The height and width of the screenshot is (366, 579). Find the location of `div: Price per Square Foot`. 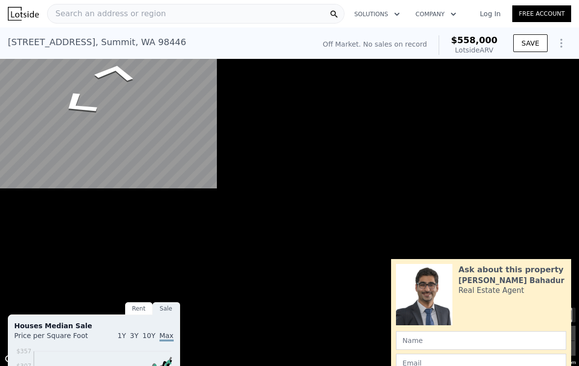

div: Price per Square Foot is located at coordinates (54, 338).